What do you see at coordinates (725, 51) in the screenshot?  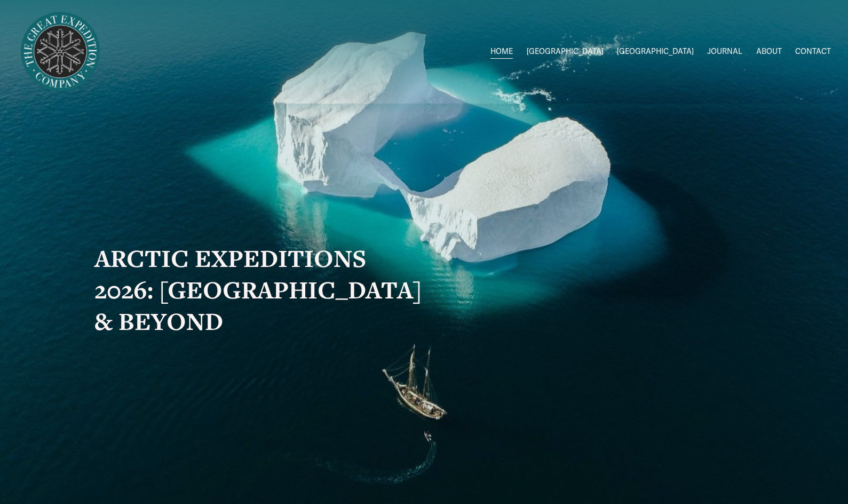 I see `a: JOURNAL` at bounding box center [725, 51].